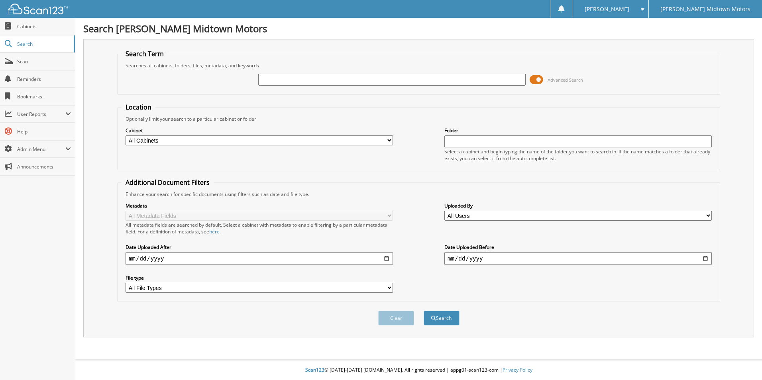 The image size is (762, 380). Describe the element at coordinates (418, 194) in the screenshot. I see `div: Enhance your search for specific documents using filters such as date and file type.` at that location.